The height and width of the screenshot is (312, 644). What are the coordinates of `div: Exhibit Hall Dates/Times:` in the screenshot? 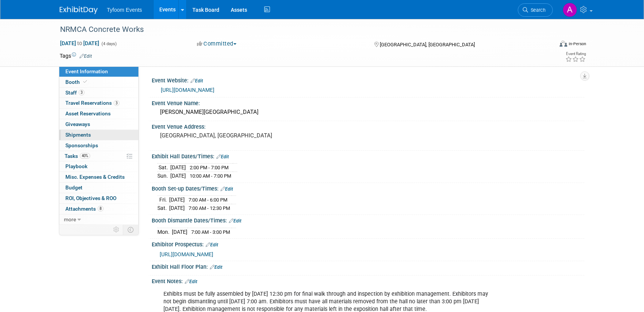 It's located at (368, 156).